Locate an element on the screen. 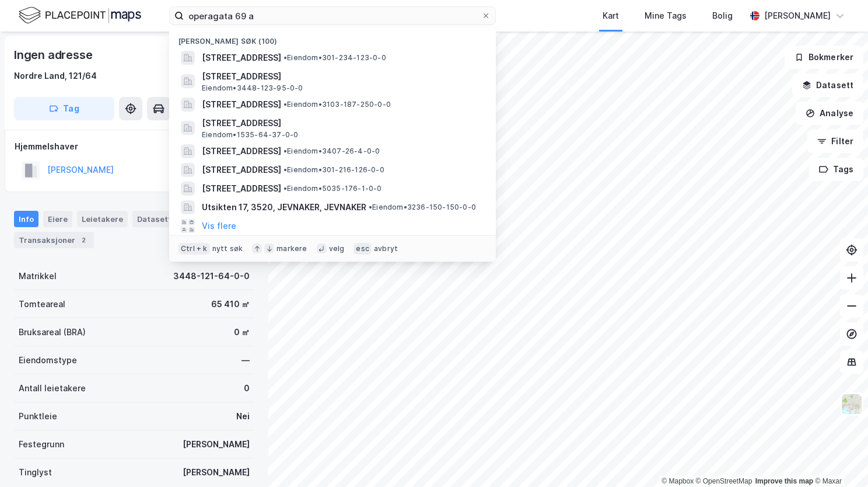 This screenshot has height=487, width=868. span: Eiendom • 1535-64-37-0-0 is located at coordinates (250, 134).